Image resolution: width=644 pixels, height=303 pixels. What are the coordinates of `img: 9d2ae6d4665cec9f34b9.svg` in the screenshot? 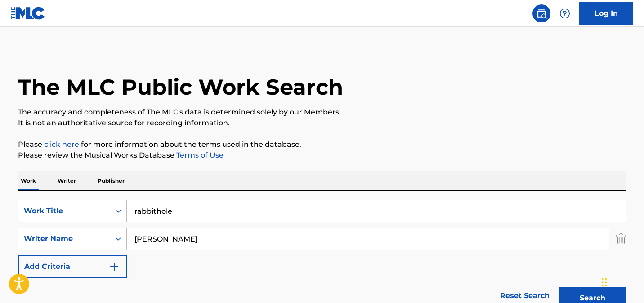 It's located at (114, 266).